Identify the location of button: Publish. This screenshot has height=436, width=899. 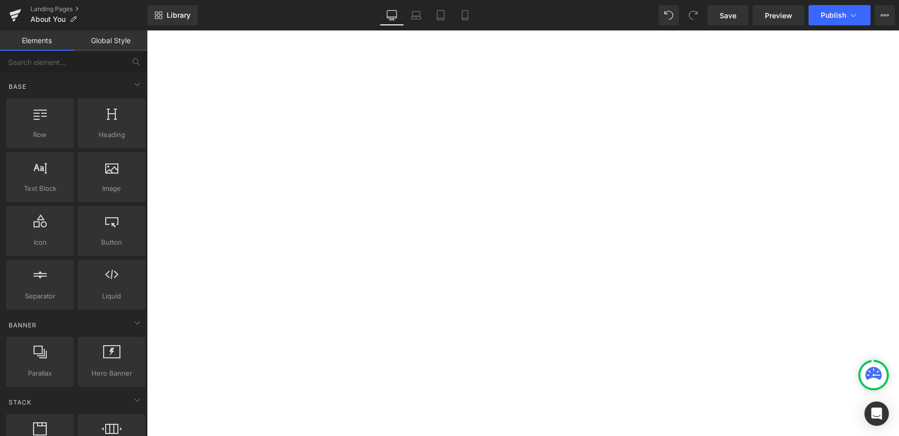
(839, 15).